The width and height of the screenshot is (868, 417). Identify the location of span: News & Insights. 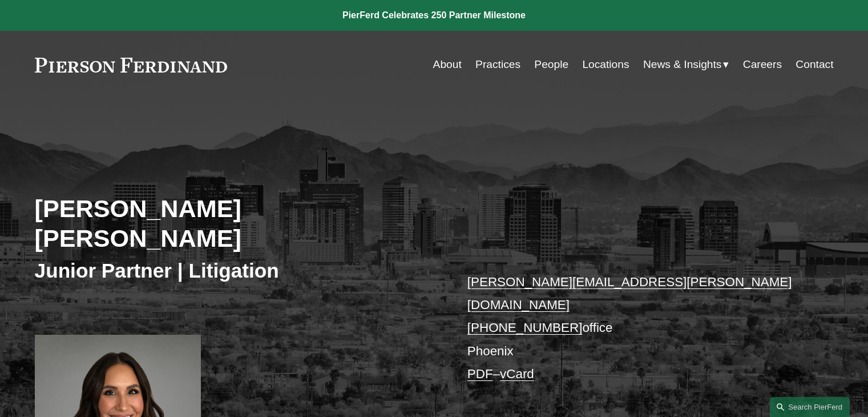
(683, 64).